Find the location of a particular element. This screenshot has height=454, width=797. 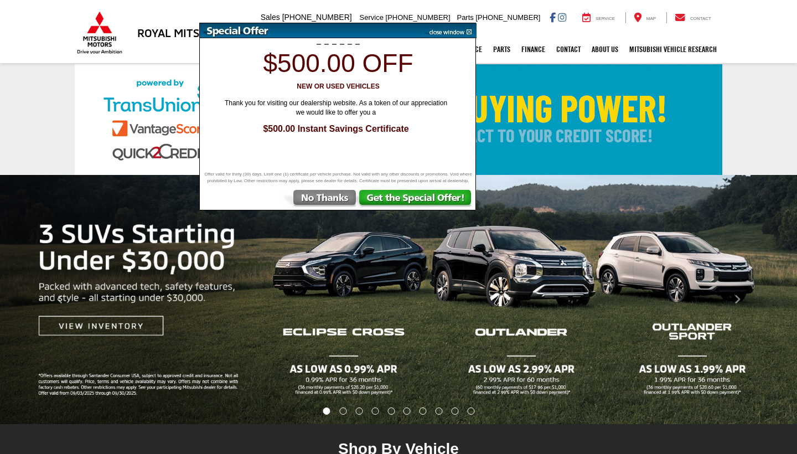

li: Go to slide number 1. is located at coordinates (326, 411).